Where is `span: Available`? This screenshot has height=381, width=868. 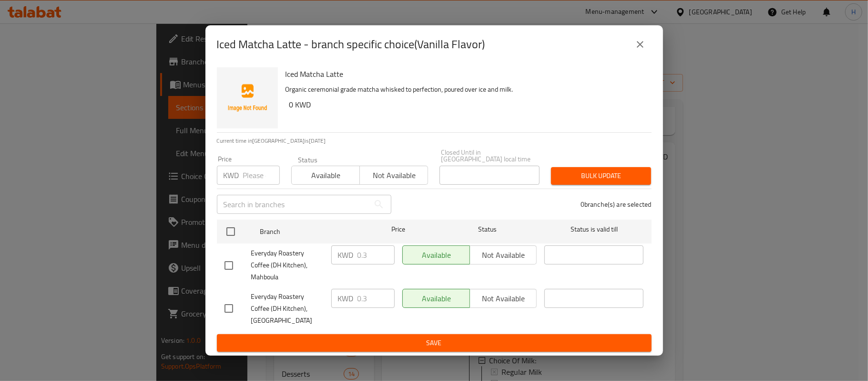 span: Available is located at coordinates (326, 175).